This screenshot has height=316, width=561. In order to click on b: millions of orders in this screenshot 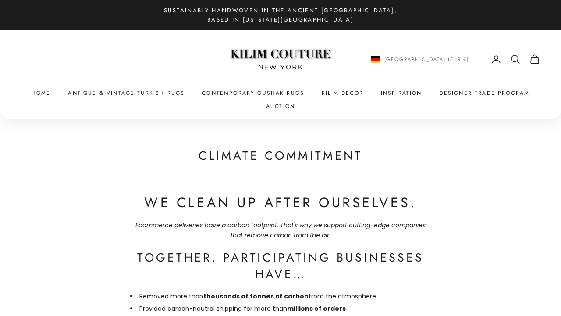, I will do `click(317, 308)`.